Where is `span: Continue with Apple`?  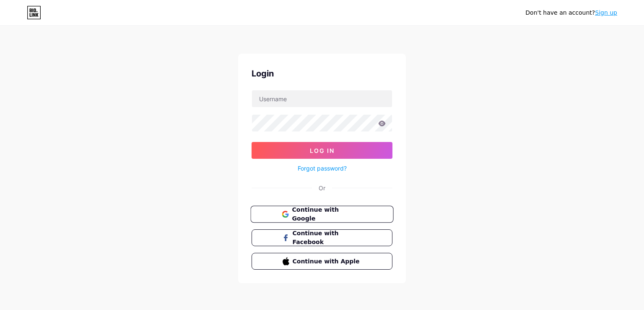 span: Continue with Apple is located at coordinates (327, 261).